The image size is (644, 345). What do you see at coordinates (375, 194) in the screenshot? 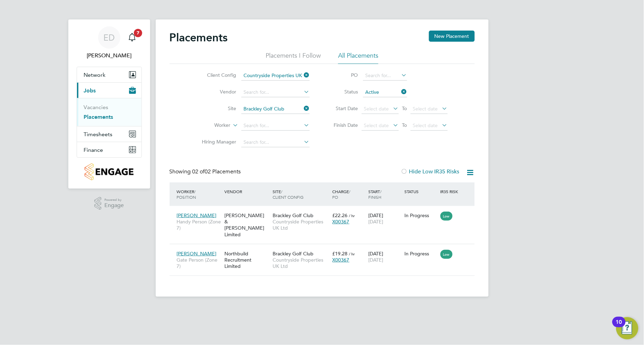
I see `span: / Finish` at bounding box center [375, 194].